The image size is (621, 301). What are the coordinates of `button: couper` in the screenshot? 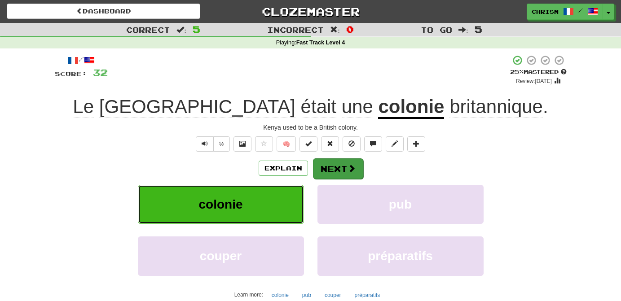 It's located at (221, 256).